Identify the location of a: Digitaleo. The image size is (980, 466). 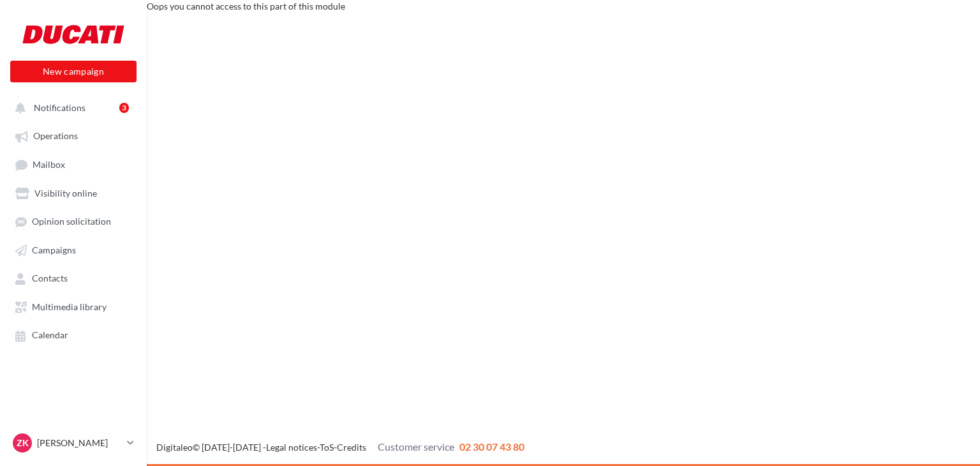
(174, 447).